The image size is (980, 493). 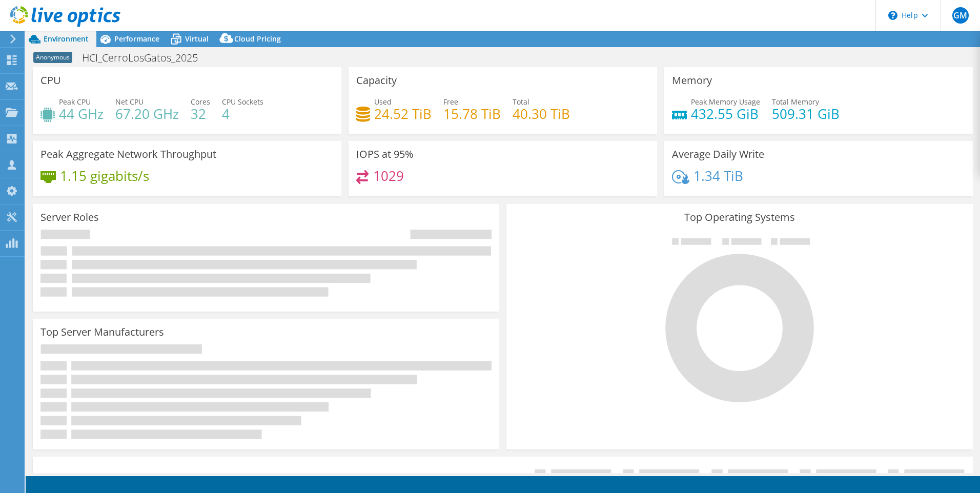 I want to click on h3: Top Operating Systems, so click(x=739, y=217).